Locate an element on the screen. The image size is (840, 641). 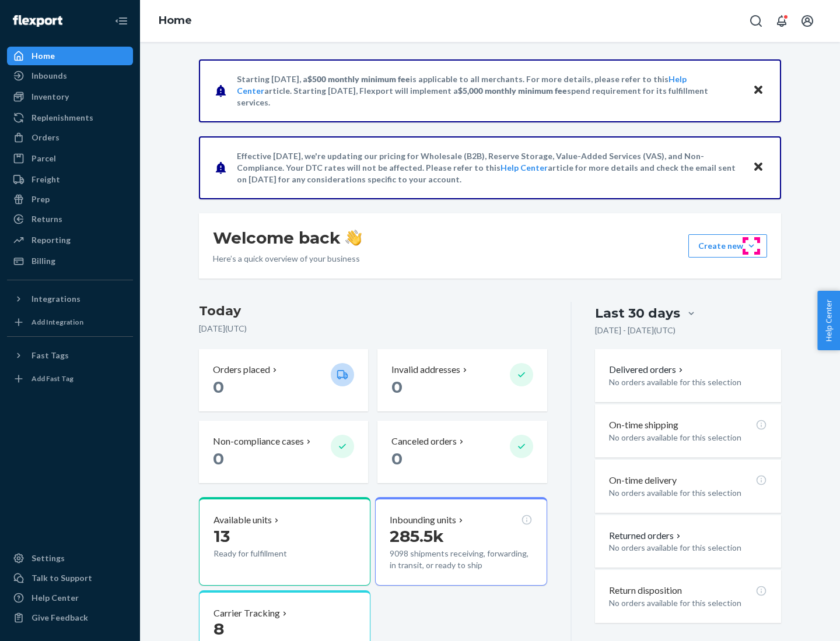
button: Help Center is located at coordinates (828, 320).